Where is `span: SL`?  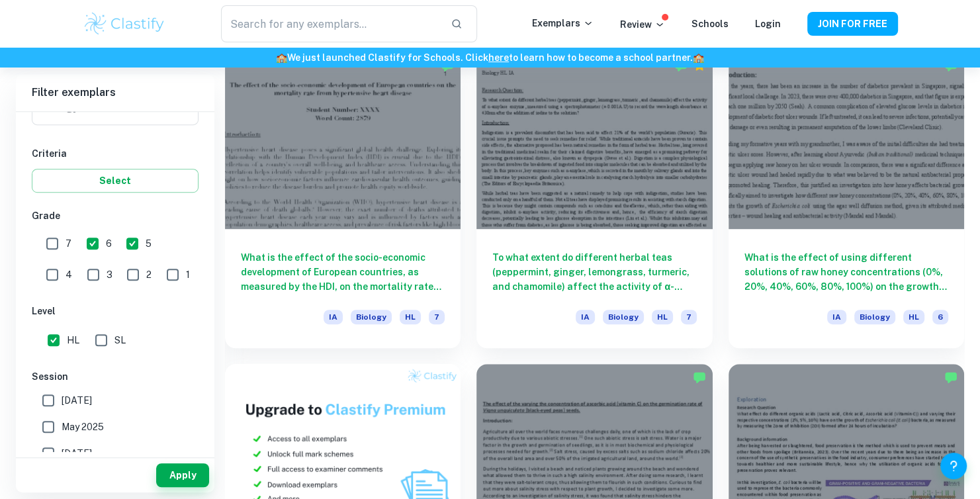 span: SL is located at coordinates (120, 340).